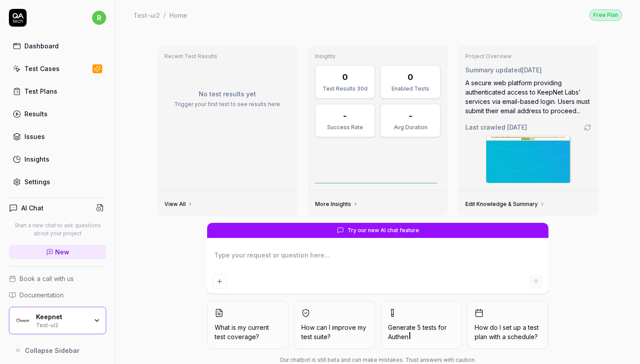  I want to click on div: Insights, so click(37, 159).